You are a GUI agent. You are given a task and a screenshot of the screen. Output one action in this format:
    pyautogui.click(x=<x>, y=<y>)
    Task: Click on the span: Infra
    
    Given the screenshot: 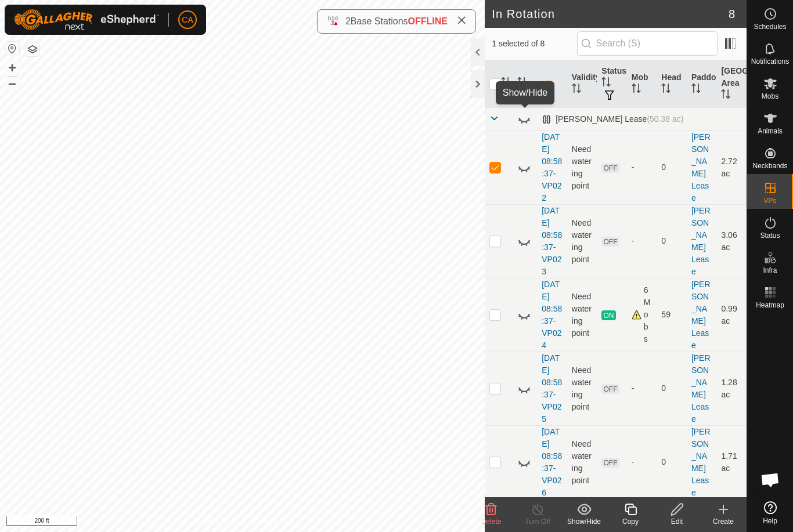 What is the action you would take?
    pyautogui.click(x=770, y=271)
    